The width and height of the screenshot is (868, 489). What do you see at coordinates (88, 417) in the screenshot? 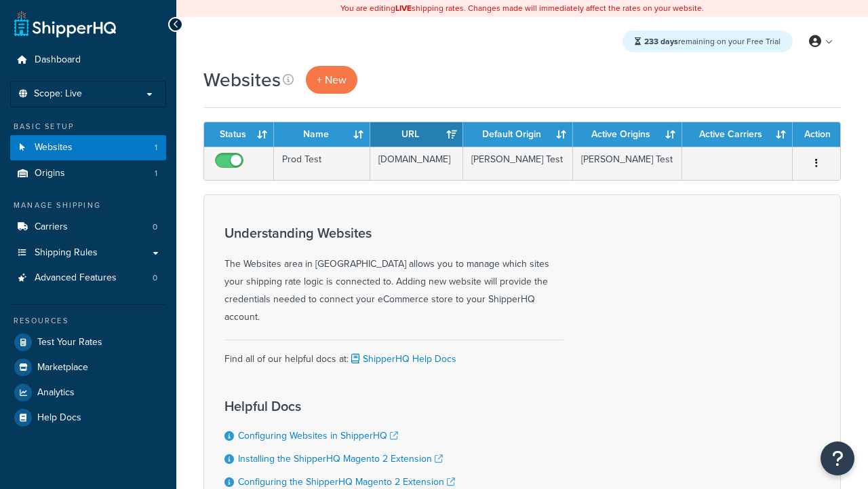
I see `a: Help Docs` at bounding box center [88, 417].